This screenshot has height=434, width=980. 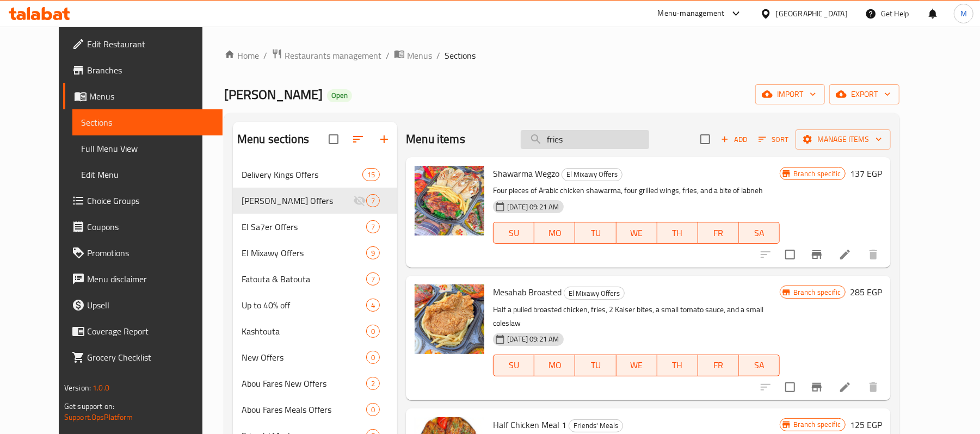 What do you see at coordinates (150, 279) in the screenshot?
I see `span: Menu disclaimer` at bounding box center [150, 279].